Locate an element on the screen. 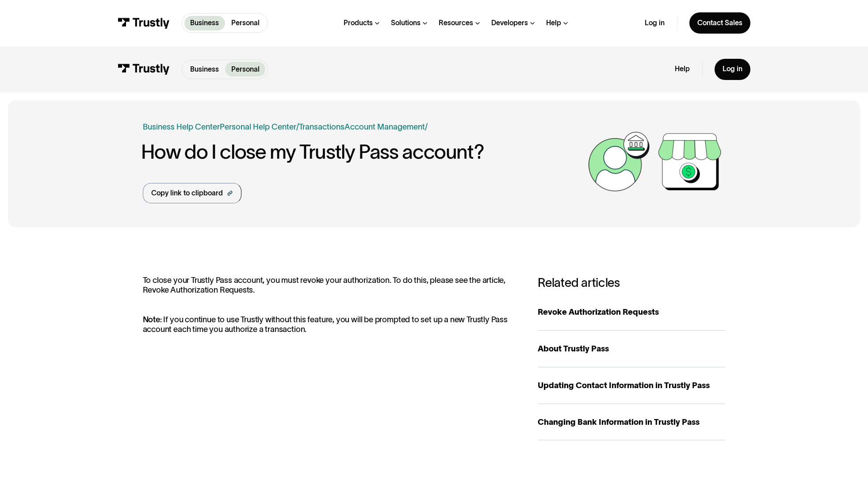 The width and height of the screenshot is (868, 488). a: Business Help Center is located at coordinates (181, 126).